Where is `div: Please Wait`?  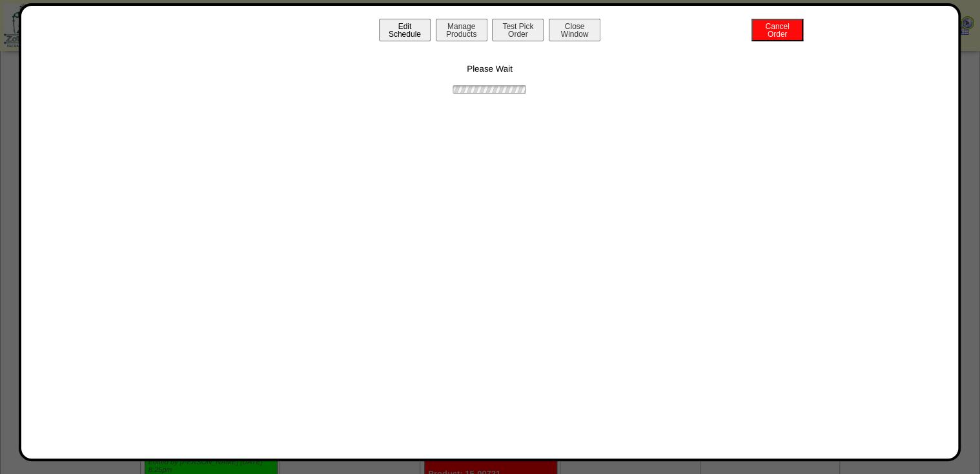
div: Please Wait is located at coordinates (490, 70).